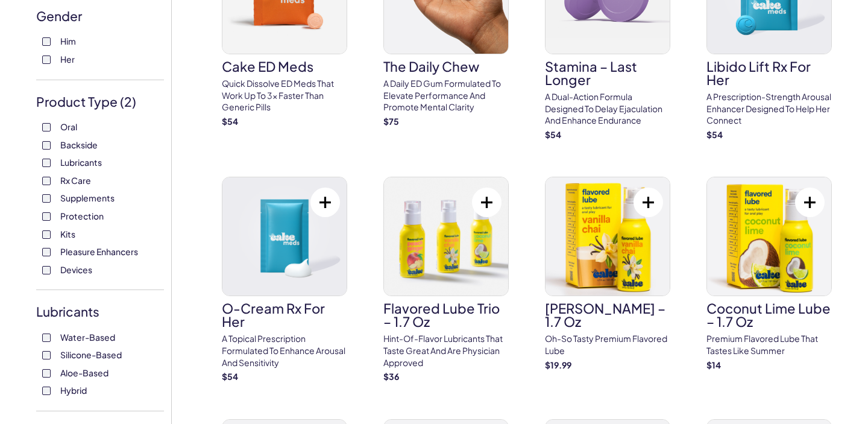 The width and height of the screenshot is (868, 424). What do you see at coordinates (446, 350) in the screenshot?
I see `p: Hint-of-flavor lubricants that taste great and are physician approved` at bounding box center [446, 350].